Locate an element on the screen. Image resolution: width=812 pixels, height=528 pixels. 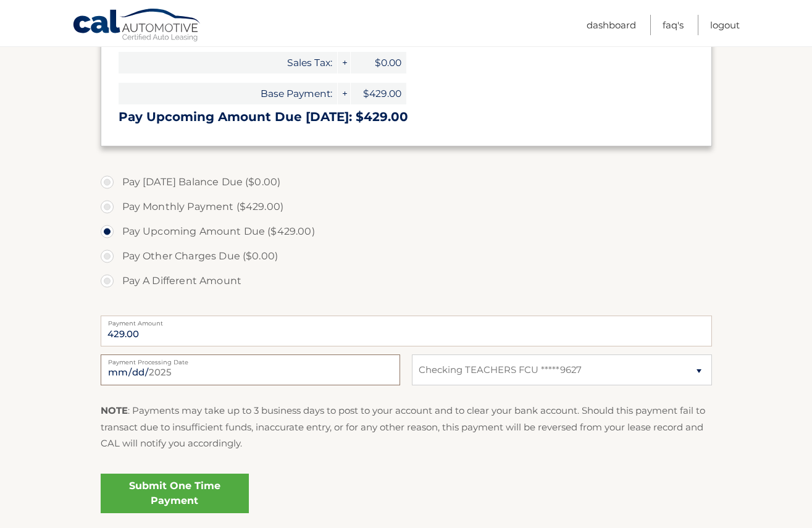
a: Submit One Time Payment is located at coordinates (175, 494).